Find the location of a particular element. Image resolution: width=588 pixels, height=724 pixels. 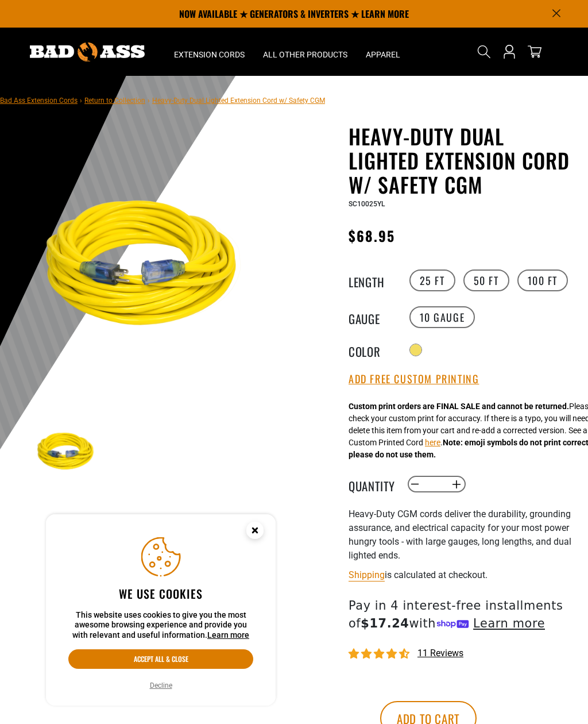

legend: Length is located at coordinates (378, 280).